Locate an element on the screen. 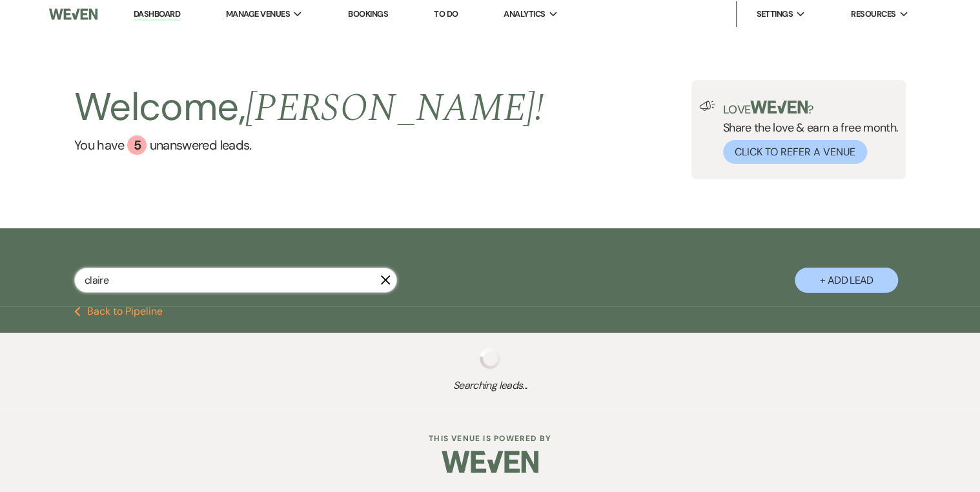 The image size is (980, 492). button: + Add Lead is located at coordinates (846, 280).